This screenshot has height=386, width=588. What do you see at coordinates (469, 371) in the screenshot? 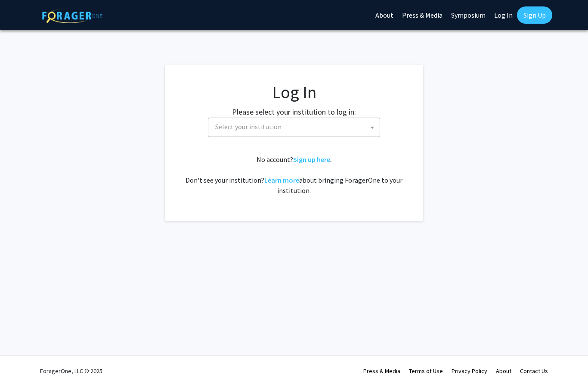
I see `a: Privacy Policy` at bounding box center [469, 371].